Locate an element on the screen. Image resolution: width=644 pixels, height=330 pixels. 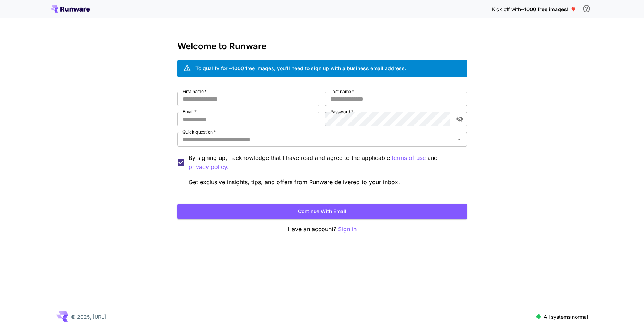
button: Open is located at coordinates (460, 139).